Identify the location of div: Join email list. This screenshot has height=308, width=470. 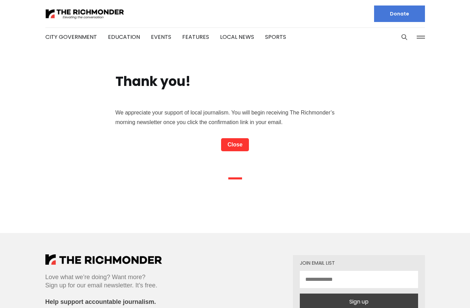
(359, 263).